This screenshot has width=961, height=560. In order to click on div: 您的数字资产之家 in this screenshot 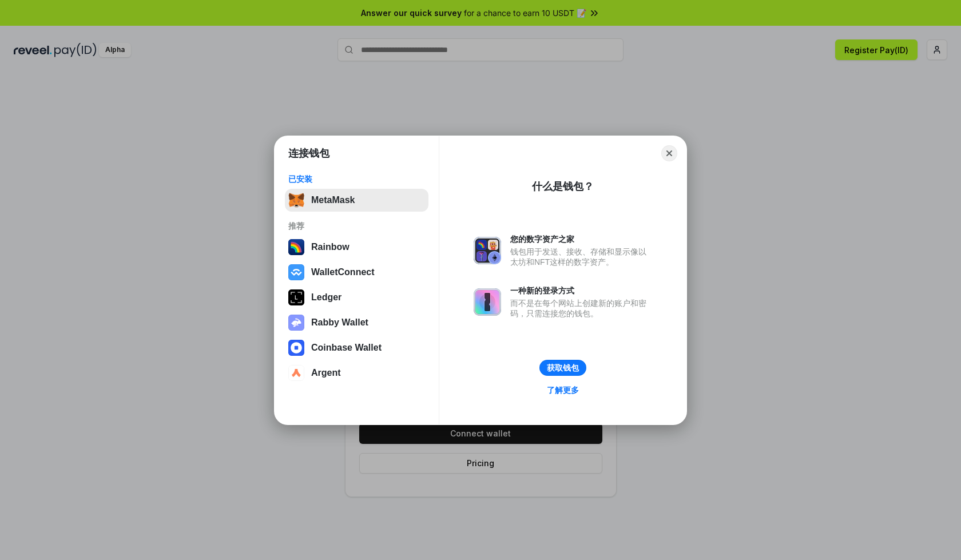, I will do `click(581, 239)`.